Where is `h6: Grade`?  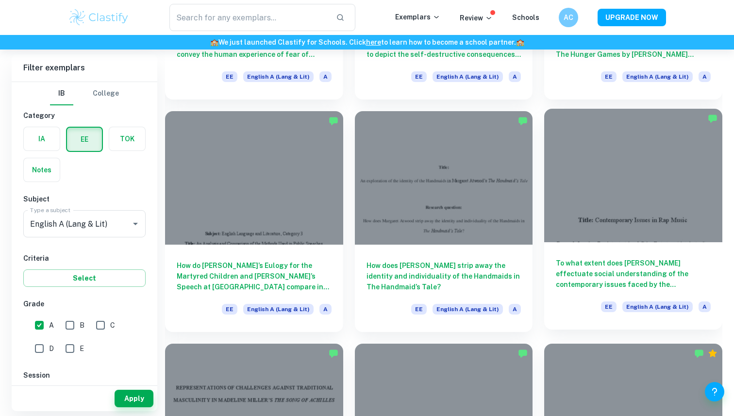
h6: Grade is located at coordinates (84, 304).